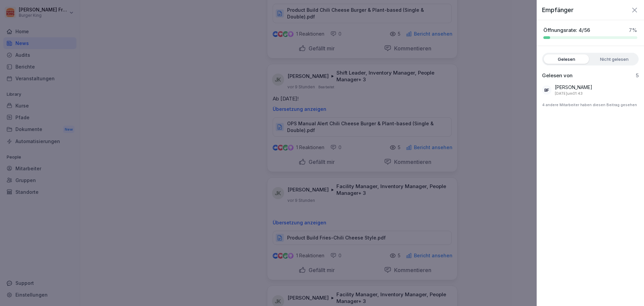 This screenshot has height=306, width=644. Describe the element at coordinates (637, 76) in the screenshot. I see `p: 5` at that location.